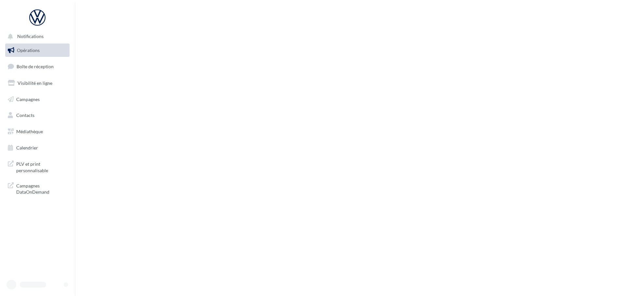 The height and width of the screenshot is (296, 624). Describe the element at coordinates (37, 66) in the screenshot. I see `a: Boîte de réception` at that location.